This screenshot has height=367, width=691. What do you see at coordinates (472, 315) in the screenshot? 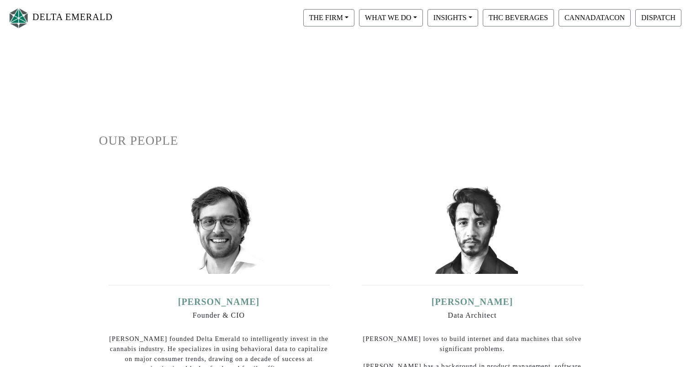
I see `h6: Data Architect` at bounding box center [472, 315].